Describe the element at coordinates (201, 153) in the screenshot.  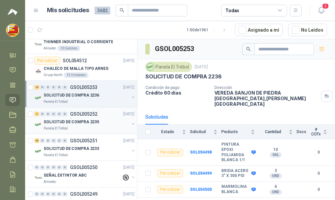
I see `a: SOL054498` at that location.